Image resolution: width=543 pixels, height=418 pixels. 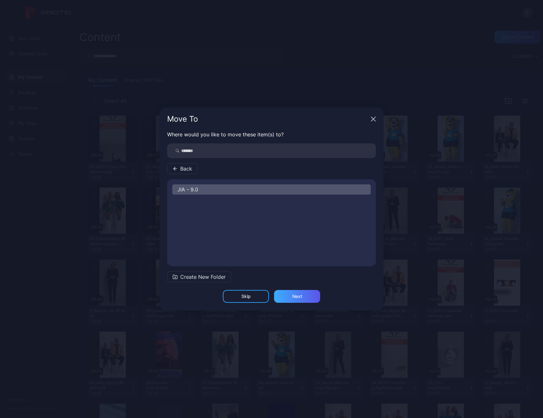 What do you see at coordinates (188, 190) in the screenshot?
I see `span: JIA - 9.0` at bounding box center [188, 190].